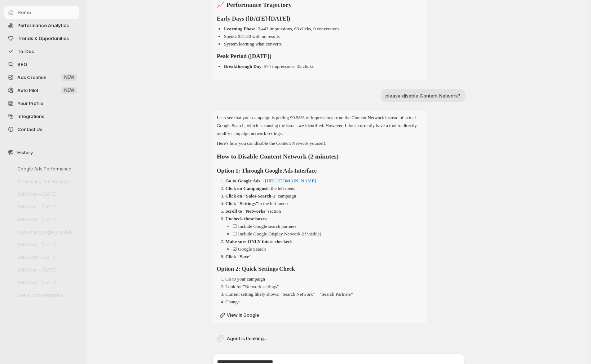 The image size is (591, 364). Describe the element at coordinates (41, 77) in the screenshot. I see `button: Ads Creation` at that location.